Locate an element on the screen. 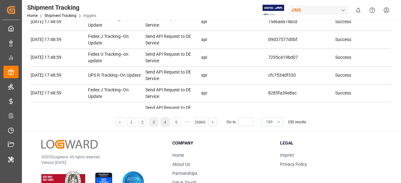  td: 89df5da6fed7 is located at coordinates (302, 111).